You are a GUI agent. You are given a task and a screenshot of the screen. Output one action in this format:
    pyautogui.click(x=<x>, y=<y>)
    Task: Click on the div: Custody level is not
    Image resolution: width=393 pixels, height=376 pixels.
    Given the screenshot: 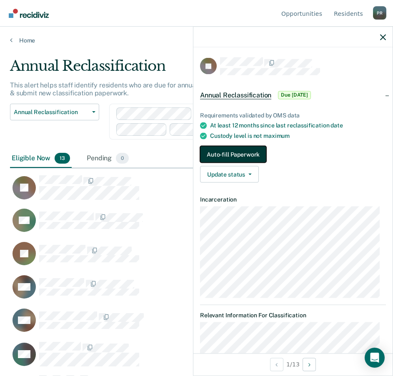 What is the action you would take?
    pyautogui.click(x=298, y=136)
    